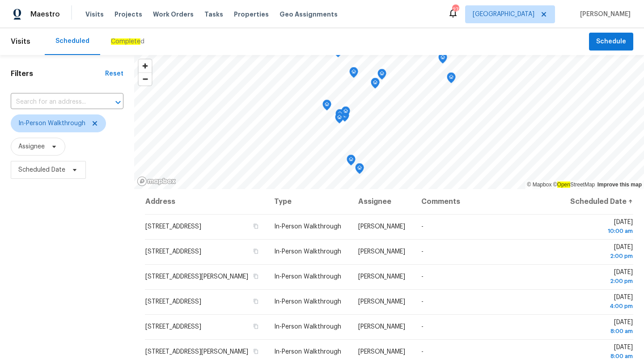 The width and height of the screenshot is (644, 363). What do you see at coordinates (72, 41) in the screenshot?
I see `div: Scheduled` at bounding box center [72, 41].